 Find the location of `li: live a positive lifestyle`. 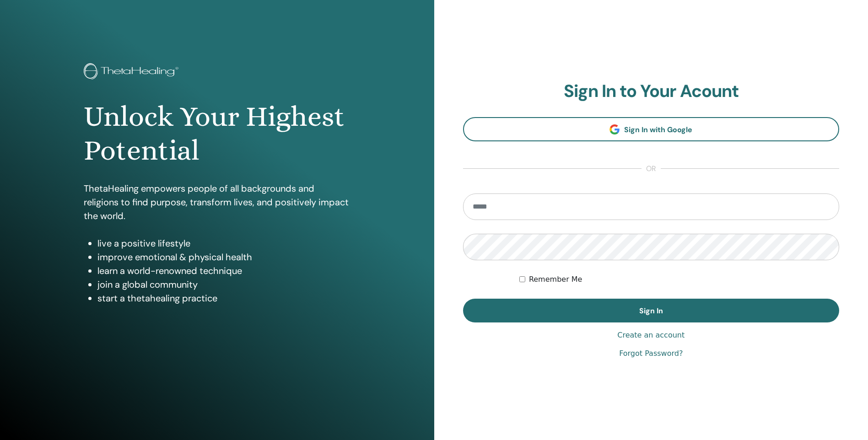

li: live a positive lifestyle is located at coordinates (224, 243).